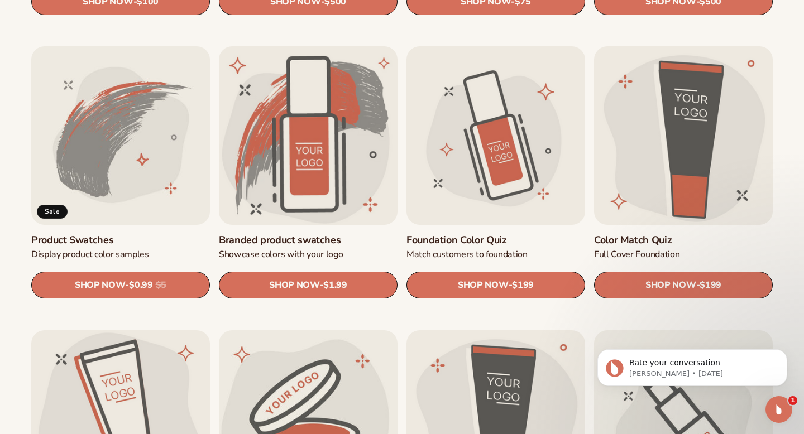  What do you see at coordinates (121, 286) in the screenshot?
I see `a: SHOP NOW- $0.99 $5` at bounding box center [121, 286].